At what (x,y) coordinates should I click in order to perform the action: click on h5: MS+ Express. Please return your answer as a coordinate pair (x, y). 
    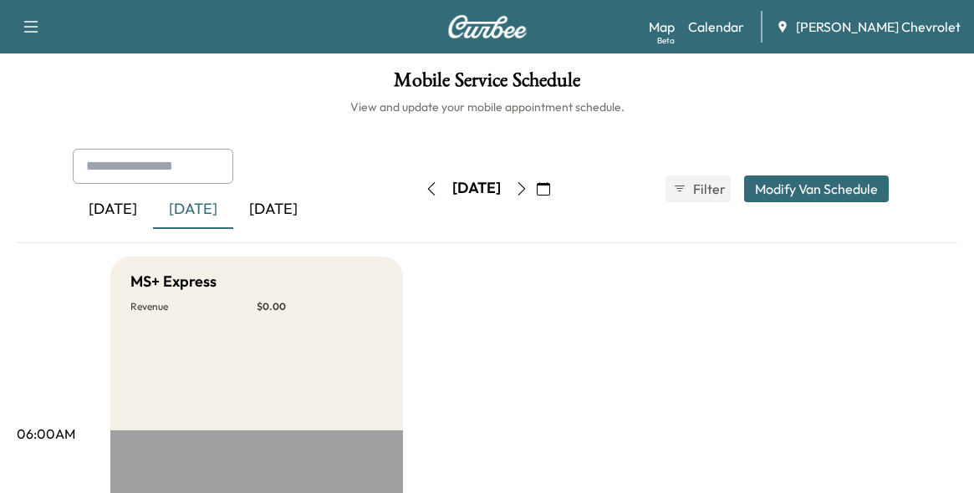
    Looking at the image, I should click on (173, 282).